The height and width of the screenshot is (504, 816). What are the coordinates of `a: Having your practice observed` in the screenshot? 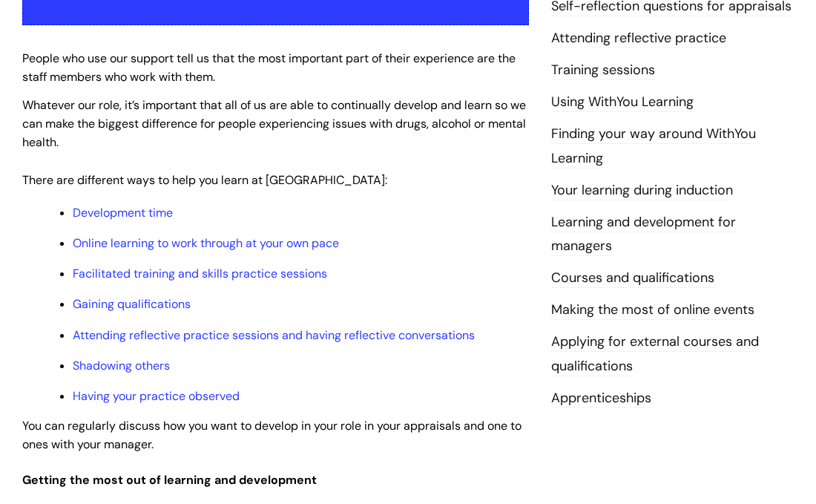 It's located at (156, 396).